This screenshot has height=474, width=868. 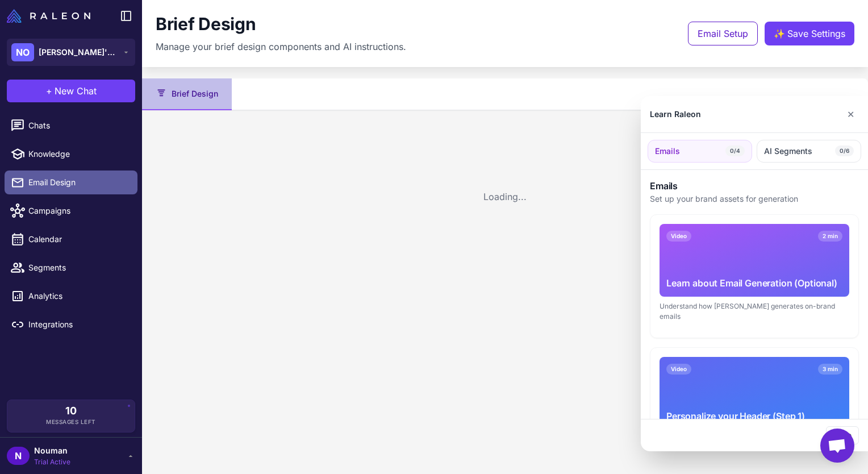 I want to click on span: Emails, so click(x=668, y=151).